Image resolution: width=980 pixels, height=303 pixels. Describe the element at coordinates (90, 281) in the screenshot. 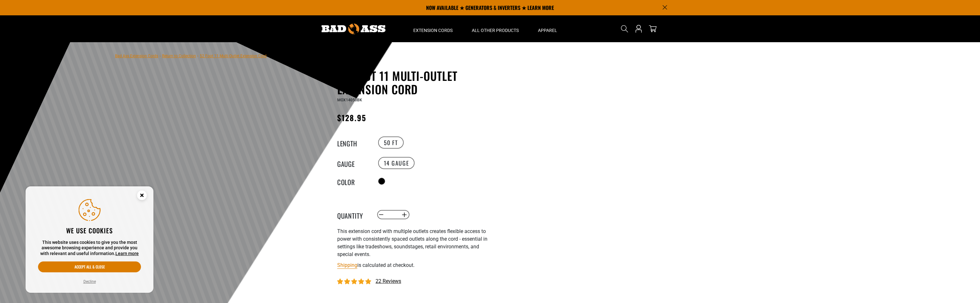

I see `button: Decline` at that location.